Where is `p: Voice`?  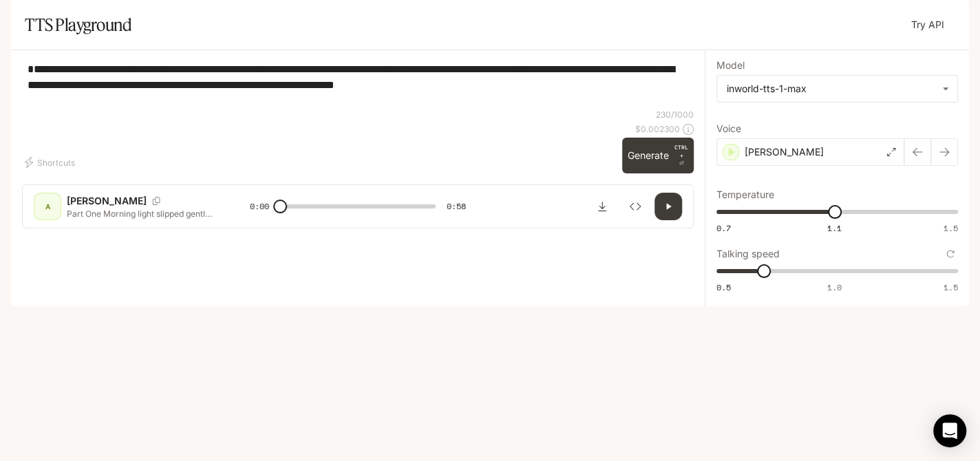 p: Voice is located at coordinates (729, 129).